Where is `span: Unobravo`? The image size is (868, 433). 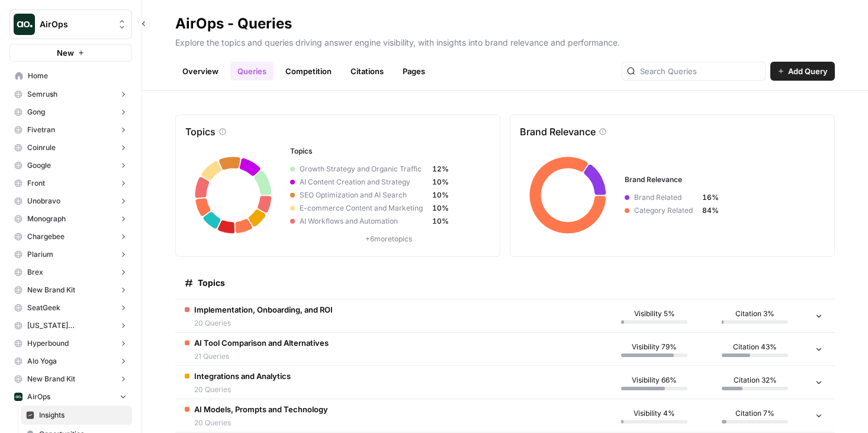 span: Unobravo is located at coordinates (44, 201).